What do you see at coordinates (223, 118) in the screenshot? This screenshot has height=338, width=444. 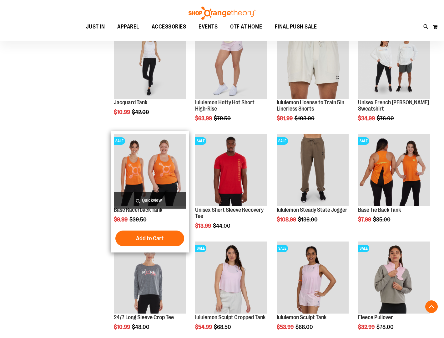 I see `span: $79.50` at bounding box center [223, 118].